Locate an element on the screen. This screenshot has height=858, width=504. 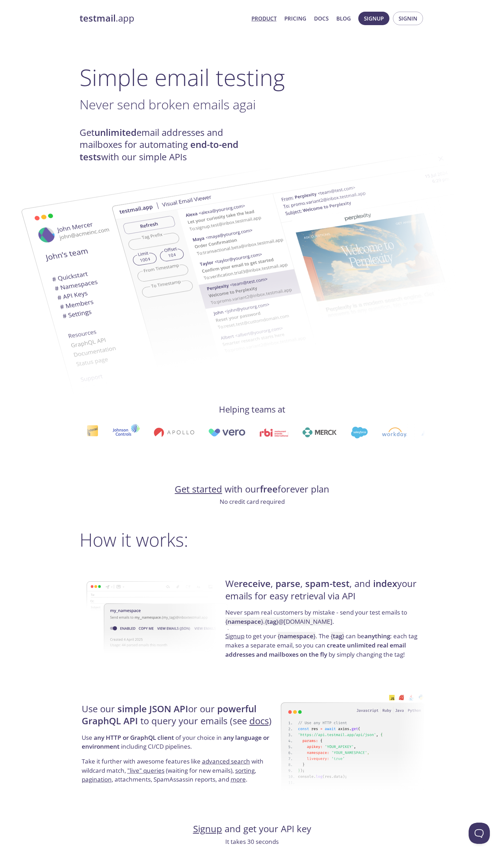
img: rbi is located at coordinates (273, 432).